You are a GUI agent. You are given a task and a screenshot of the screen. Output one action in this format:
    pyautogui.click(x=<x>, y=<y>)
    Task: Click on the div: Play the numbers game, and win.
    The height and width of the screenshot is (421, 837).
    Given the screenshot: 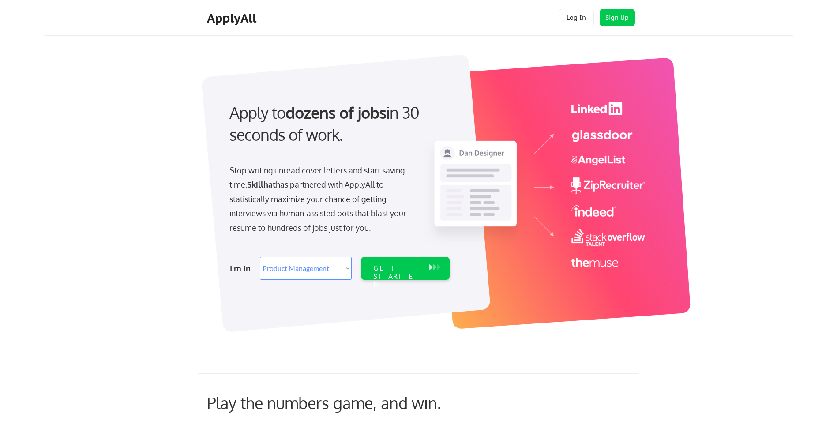 What is the action you would take?
    pyautogui.click(x=344, y=402)
    